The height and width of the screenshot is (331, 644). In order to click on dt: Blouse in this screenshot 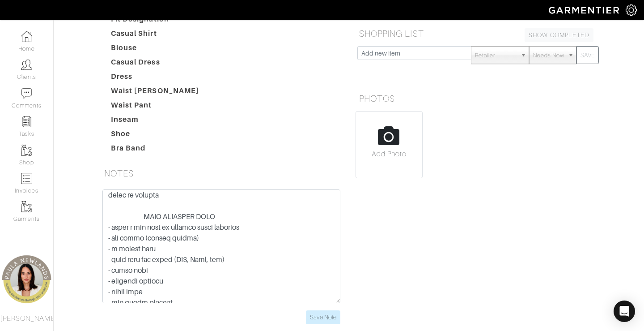, I will do `click(155, 50)`.